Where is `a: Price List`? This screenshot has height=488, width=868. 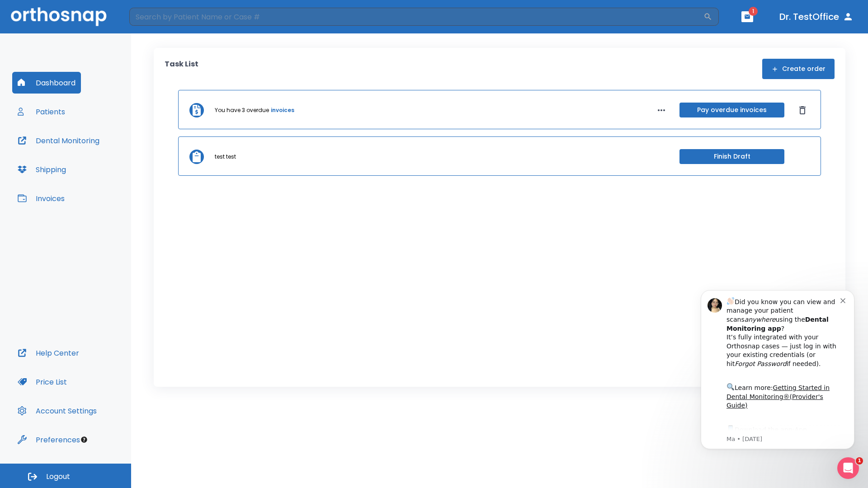 a: Price List is located at coordinates (42, 382).